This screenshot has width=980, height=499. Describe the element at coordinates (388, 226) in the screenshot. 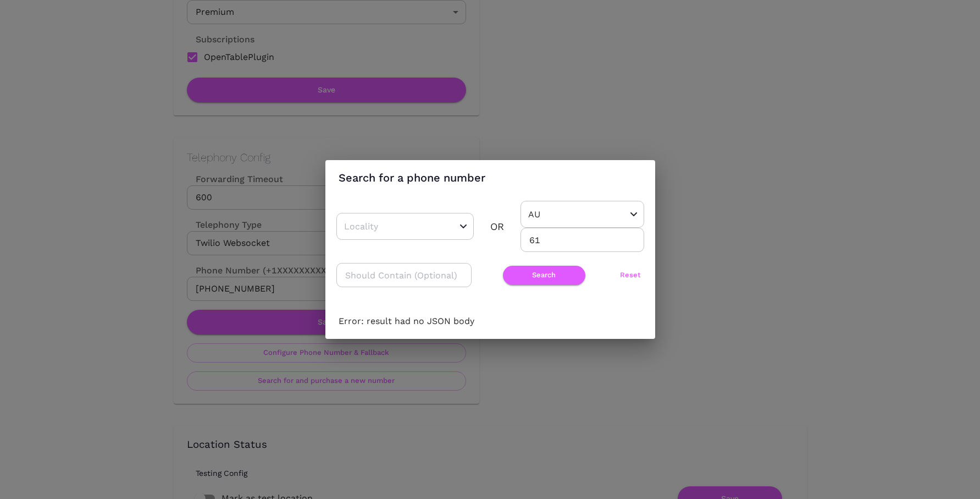

I see `input: Locality` at that location.